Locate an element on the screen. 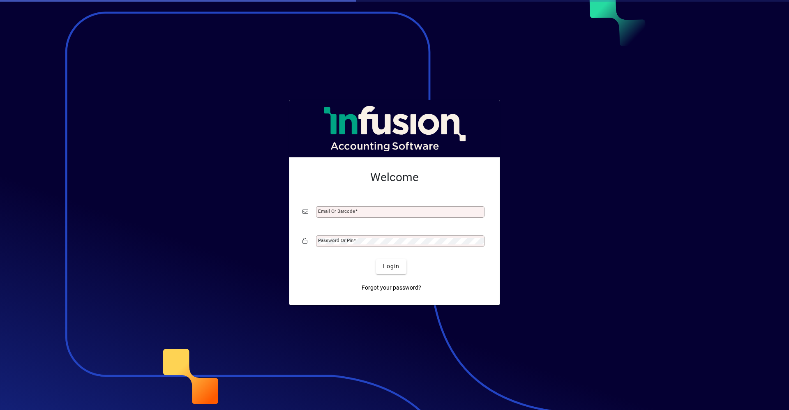 Image resolution: width=789 pixels, height=410 pixels. span: Forgot your password? is located at coordinates (391, 287).